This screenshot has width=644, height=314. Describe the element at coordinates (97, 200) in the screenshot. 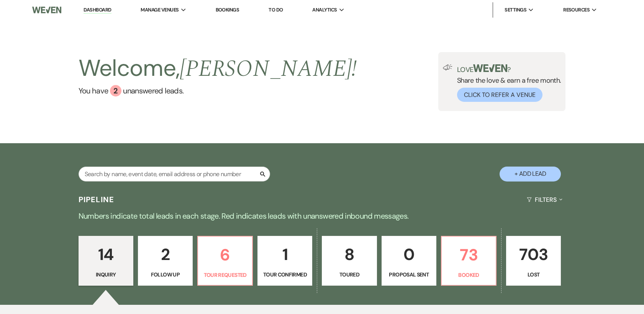

I see `h3: Pipeline` at that location.